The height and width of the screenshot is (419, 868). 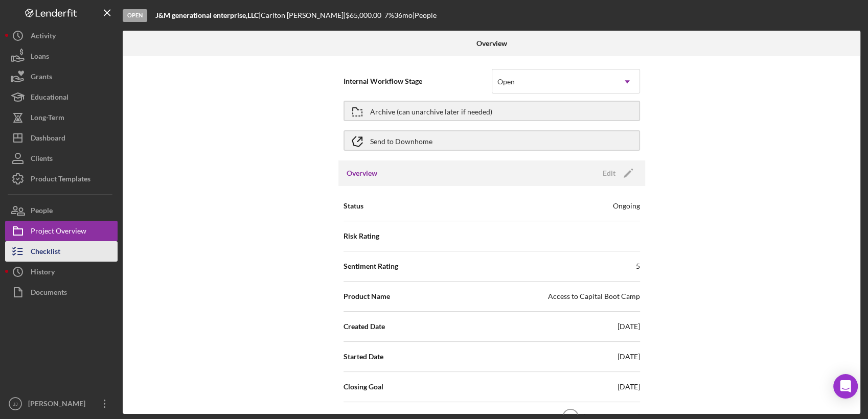 What do you see at coordinates (61, 272) in the screenshot?
I see `button: History` at bounding box center [61, 272].